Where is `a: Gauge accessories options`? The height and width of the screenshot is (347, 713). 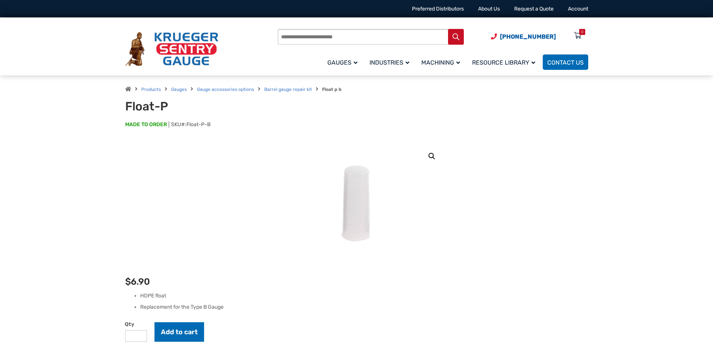
a: Gauge accessories options is located at coordinates (226, 89).